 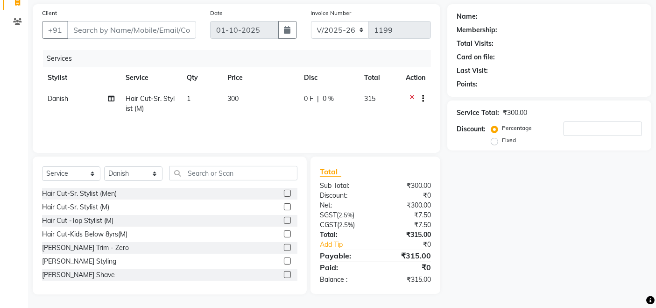 What do you see at coordinates (344, 185) in the screenshot?
I see `div: Sub Total:` at bounding box center [344, 185].